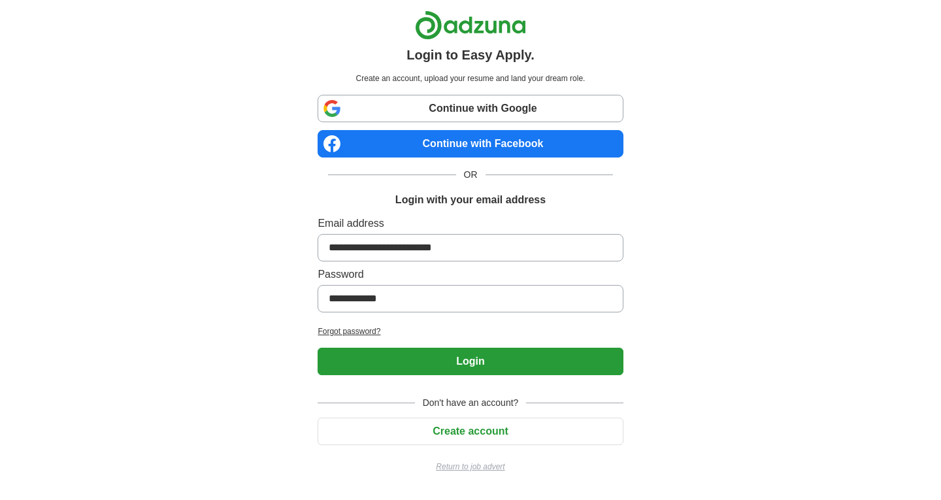 This screenshot has height=500, width=941. I want to click on h1: Login to Easy Apply., so click(471, 55).